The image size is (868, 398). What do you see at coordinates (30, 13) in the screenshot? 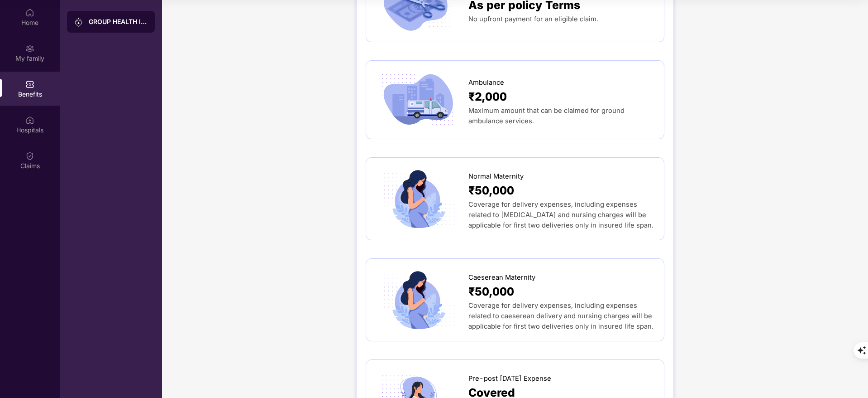
I see `img: svg+xml;base64,PHN2ZyBpZD0iSG9tZSIgeG1sbnM9Imh0dHA6Ly93d3cudzMub3JnLzIwMDAvc3ZnIiB3aWR0aD0iMjAiIG...` at bounding box center [30, 13].